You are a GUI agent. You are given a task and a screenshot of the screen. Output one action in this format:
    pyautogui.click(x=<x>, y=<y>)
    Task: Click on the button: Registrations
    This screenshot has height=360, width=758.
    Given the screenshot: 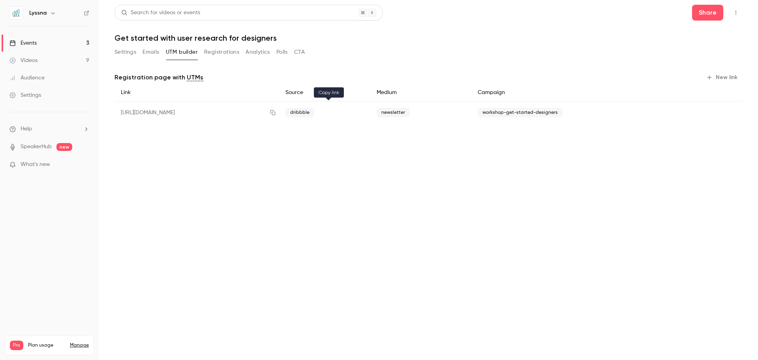 What is the action you would take?
    pyautogui.click(x=222, y=52)
    